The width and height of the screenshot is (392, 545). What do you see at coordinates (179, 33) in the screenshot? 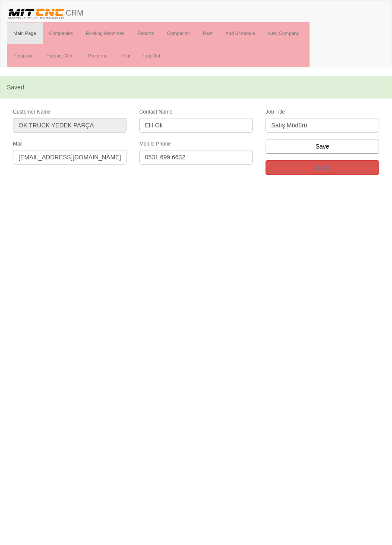
I see `a: Competitor` at bounding box center [179, 33].